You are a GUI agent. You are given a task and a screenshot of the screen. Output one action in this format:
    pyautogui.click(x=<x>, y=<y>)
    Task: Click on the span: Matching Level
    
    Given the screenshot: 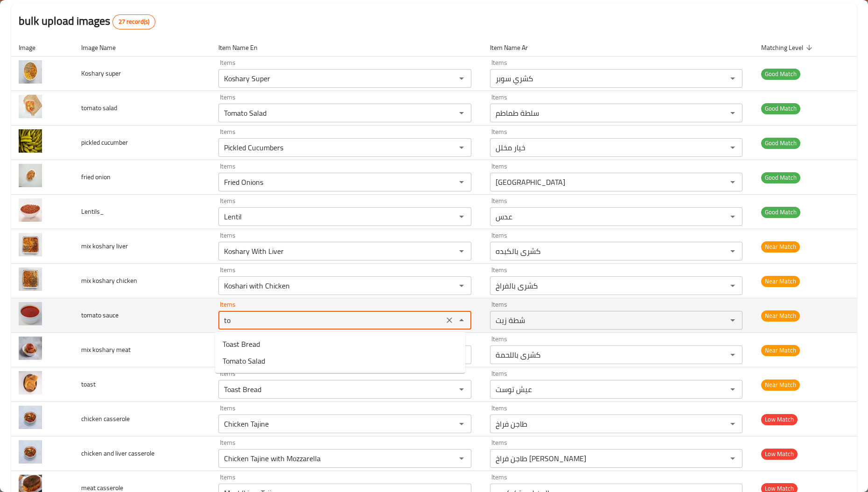 What is the action you would take?
    pyautogui.click(x=788, y=48)
    